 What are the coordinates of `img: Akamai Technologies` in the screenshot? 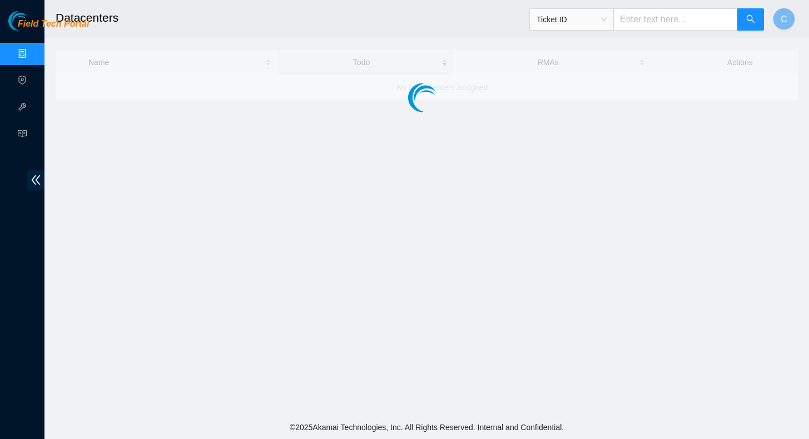 It's located at (32, 21).